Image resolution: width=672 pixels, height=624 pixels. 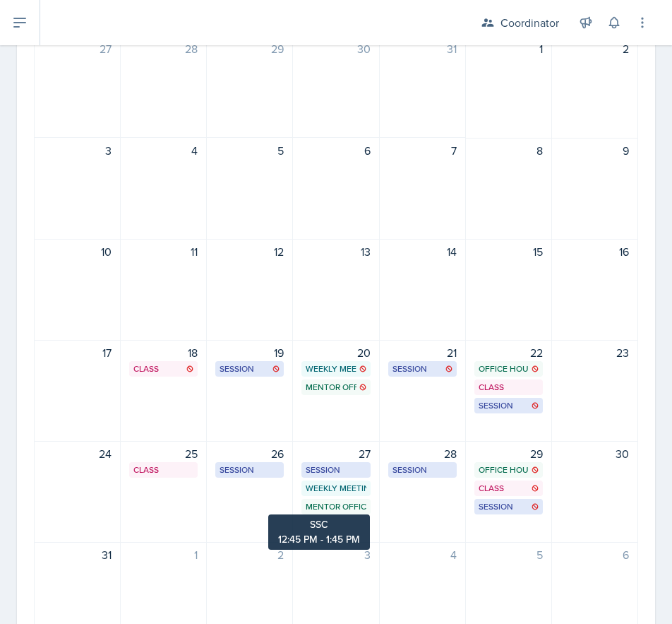 What do you see at coordinates (422, 352) in the screenshot?
I see `div: 21` at bounding box center [422, 352].